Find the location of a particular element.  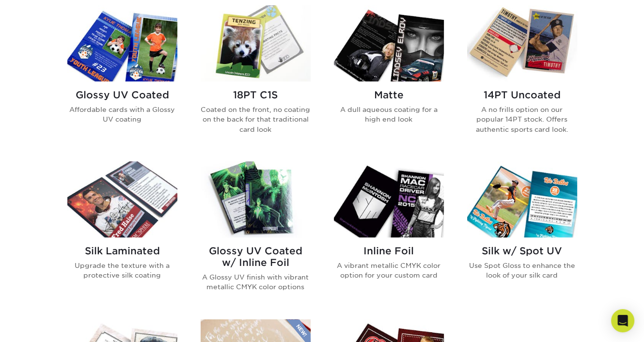

img: Glossy UV Coated Trading Cards is located at coordinates (122, 43).